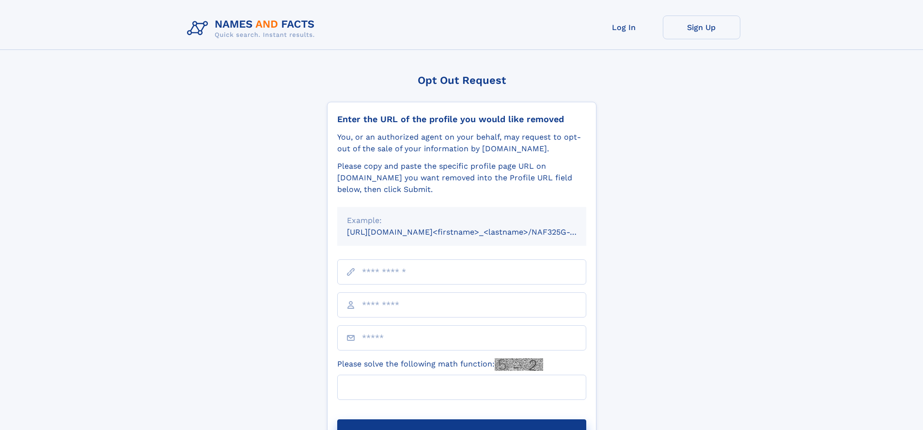 This screenshot has width=923, height=430. I want to click on label: Please solve the following math function:, so click(440, 364).